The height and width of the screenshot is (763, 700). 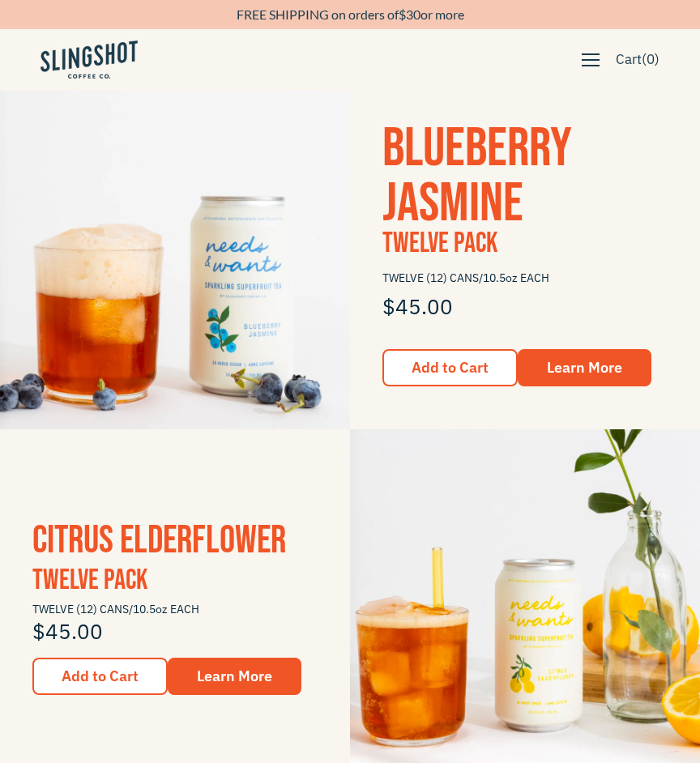 What do you see at coordinates (477, 175) in the screenshot?
I see `span: Blueberry Jasmine` at bounding box center [477, 175].